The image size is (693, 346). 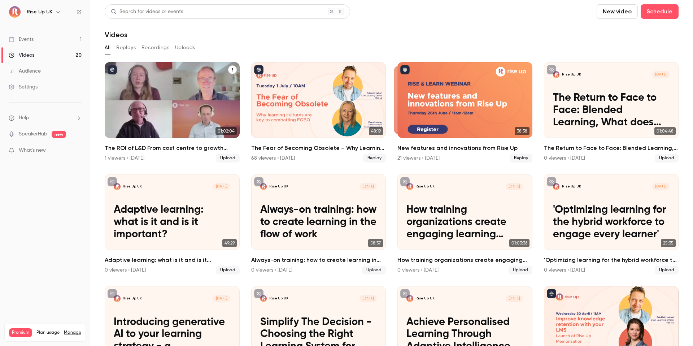 I want to click on li: 'Optimizing learning for the hybrid workforce to engage every learner', so click(x=612, y=224).